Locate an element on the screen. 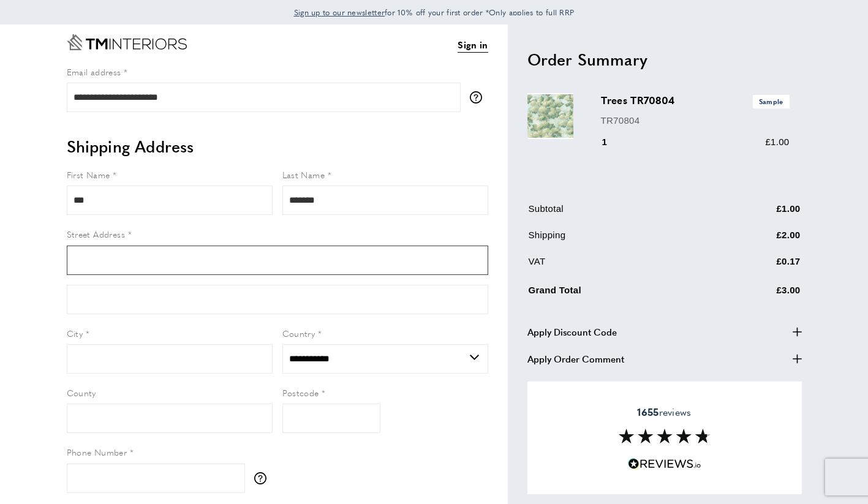 The image size is (868, 504). p: TR70804 is located at coordinates (695, 121).